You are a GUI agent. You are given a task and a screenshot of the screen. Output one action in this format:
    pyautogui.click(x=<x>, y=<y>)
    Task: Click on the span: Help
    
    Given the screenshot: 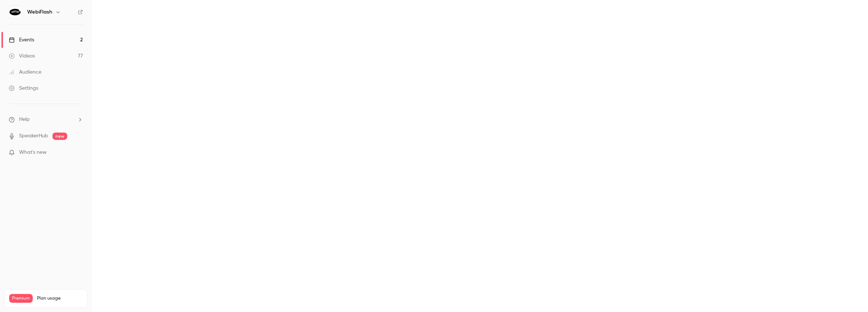 What is the action you would take?
    pyautogui.click(x=24, y=119)
    